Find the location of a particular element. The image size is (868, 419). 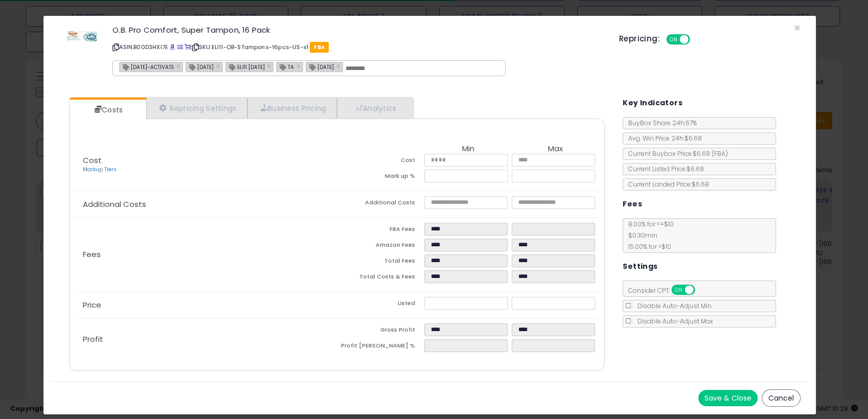

button: Save & Close is located at coordinates (729, 398).